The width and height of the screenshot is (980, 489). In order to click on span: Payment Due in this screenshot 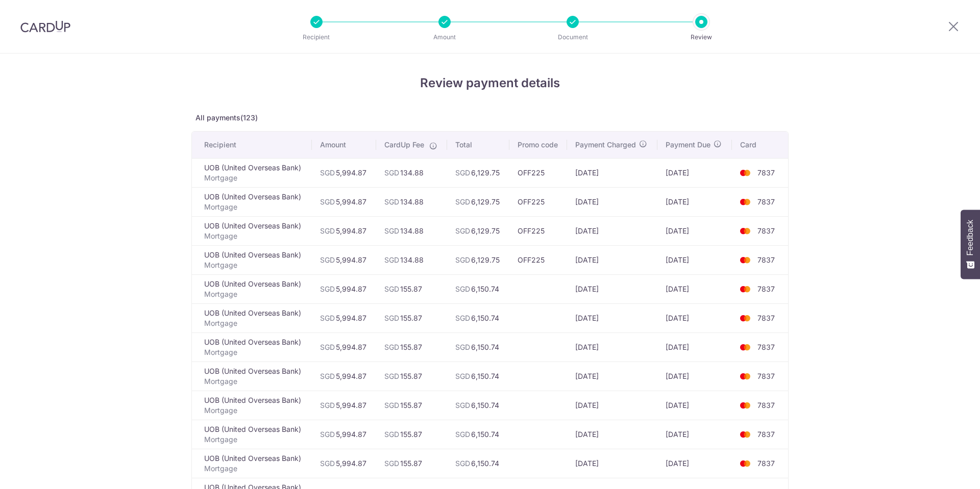, I will do `click(687, 145)`.